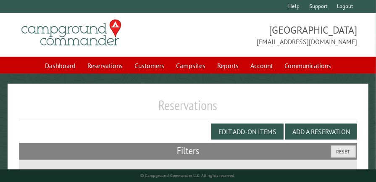 The height and width of the screenshot is (182, 376). Describe the element at coordinates (188, 151) in the screenshot. I see `h2: Filters` at that location.